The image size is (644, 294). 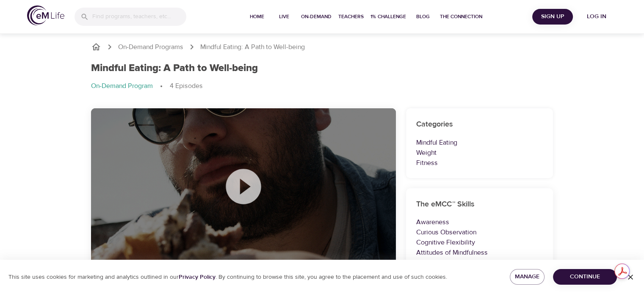 What do you see at coordinates (461, 17) in the screenshot?
I see `span: The Connection` at bounding box center [461, 17].